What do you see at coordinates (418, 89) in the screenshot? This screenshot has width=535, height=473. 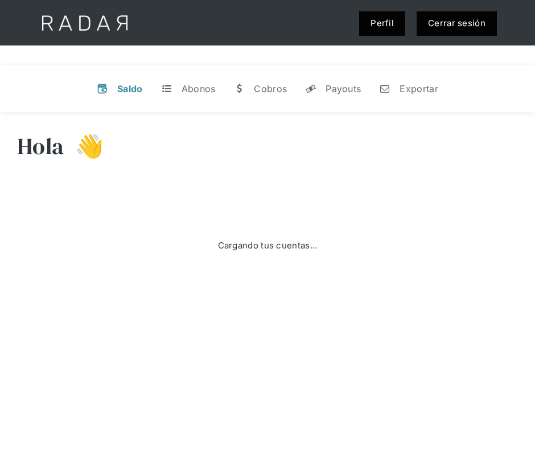 I see `div: Exportar` at bounding box center [418, 89].